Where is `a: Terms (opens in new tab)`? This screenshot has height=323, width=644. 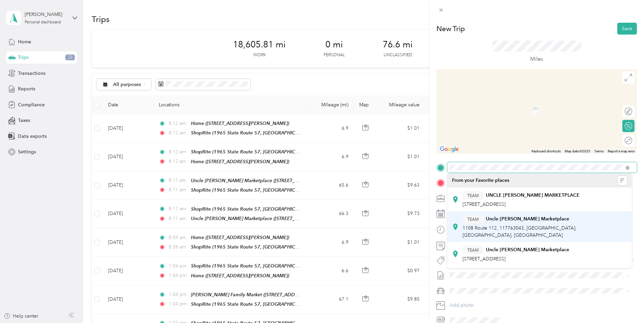 a: Terms (opens in new tab) is located at coordinates (599, 151).